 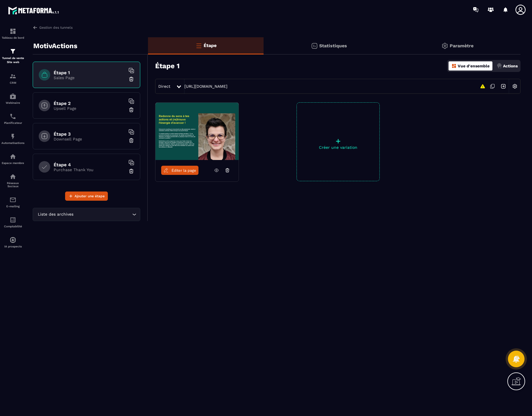 What do you see at coordinates (165, 86) in the screenshot?
I see `span: Direct` at bounding box center [165, 86].